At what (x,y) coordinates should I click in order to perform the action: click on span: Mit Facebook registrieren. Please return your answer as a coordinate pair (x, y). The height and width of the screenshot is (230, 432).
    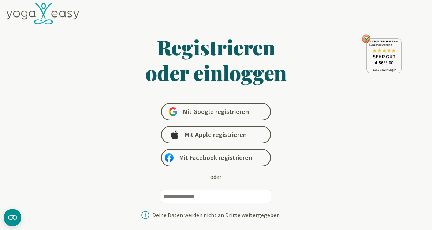
    Looking at the image, I should click on (215, 158).